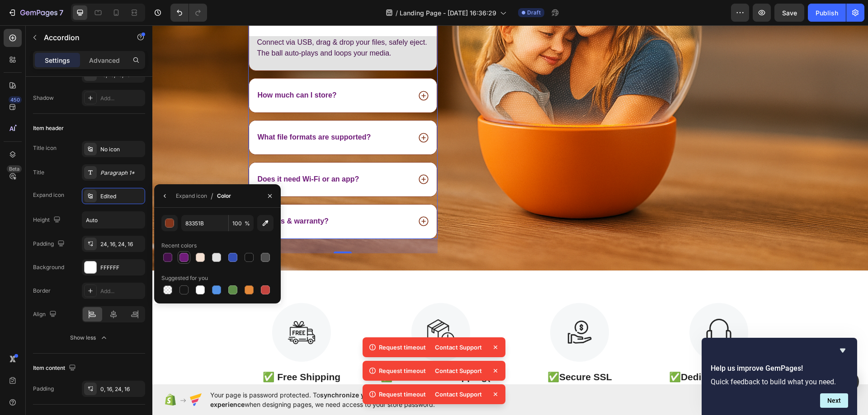  Describe the element at coordinates (288, 359) in the screenshot. I see `p: ✅ (5–9 business days)` at that location.